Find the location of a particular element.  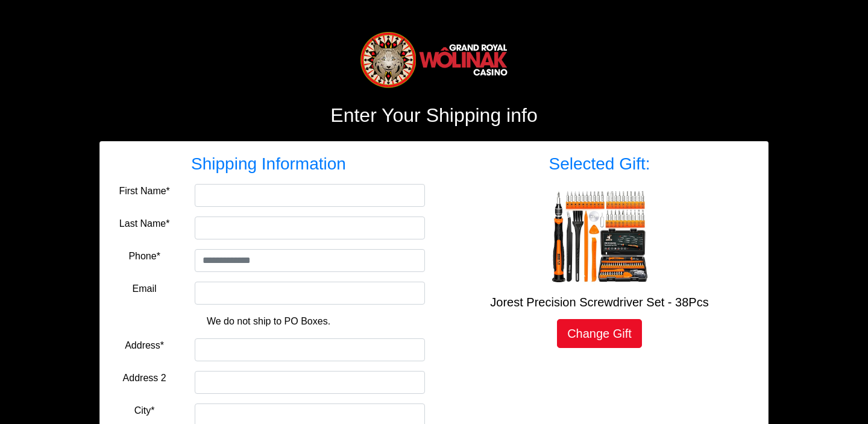

h3: Shipping Information is located at coordinates (268, 164).